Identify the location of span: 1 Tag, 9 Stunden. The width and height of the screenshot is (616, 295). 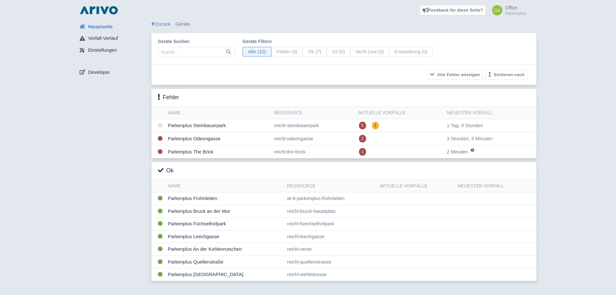
(465, 125).